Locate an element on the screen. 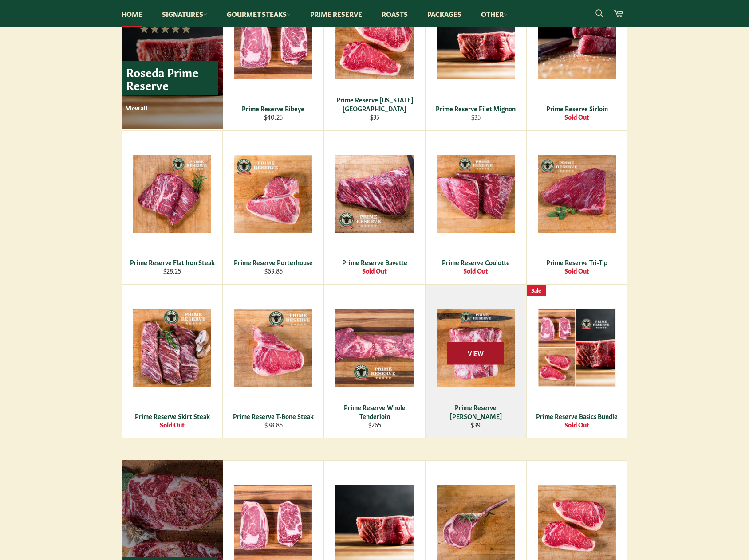  span: View is located at coordinates (476, 353).